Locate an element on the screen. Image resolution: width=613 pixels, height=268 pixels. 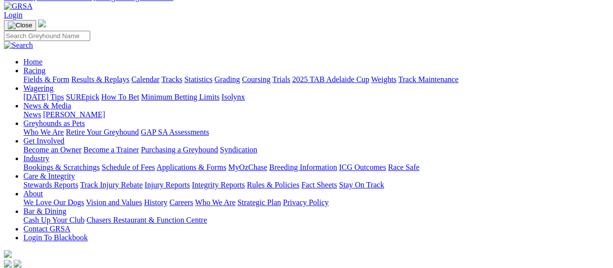
a: Isolynx is located at coordinates (233, 97).